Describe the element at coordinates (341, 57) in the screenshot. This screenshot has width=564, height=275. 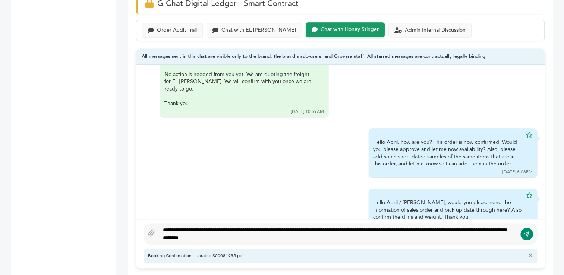
I see `div: All messages sent in this chat are visible only to the brand, the brand's sub-users, and Grovara ...` at that location.